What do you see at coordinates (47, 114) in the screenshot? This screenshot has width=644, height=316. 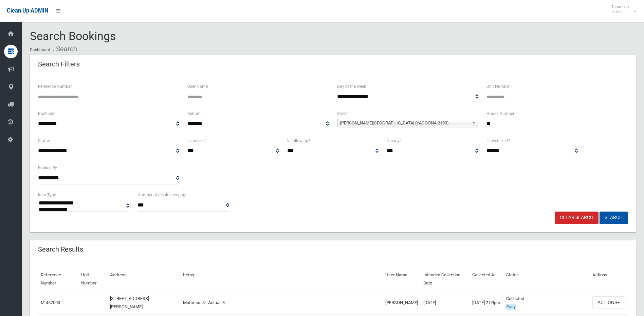 I see `label: Postcode` at bounding box center [47, 114].